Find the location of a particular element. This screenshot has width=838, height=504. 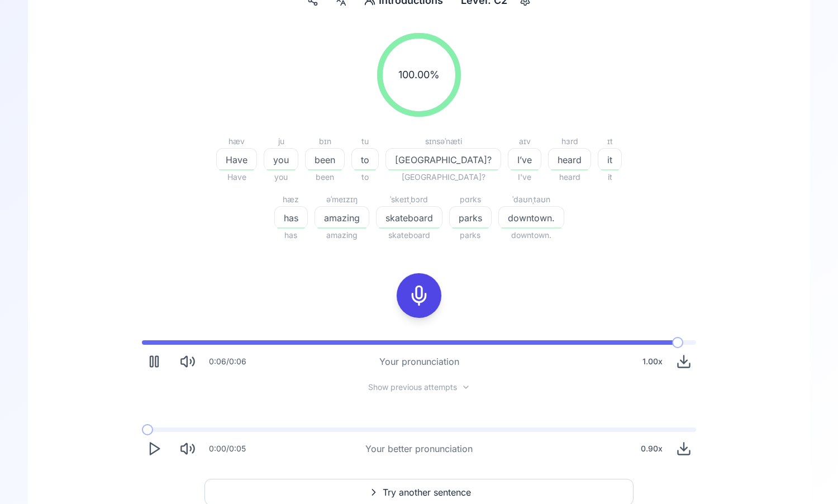

button: been is located at coordinates (325, 159).